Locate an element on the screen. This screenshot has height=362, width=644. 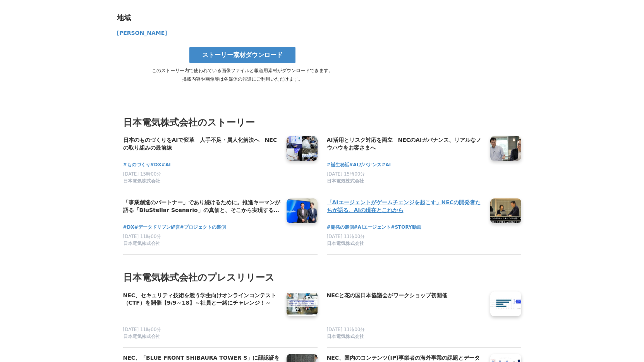
a: 「事業創造のパートナー」であり続けるために。推進キーマンが語る「BluStellar Scenario」の真価と、そこから実現するデータドリブン経営の裏側。 is located at coordinates (202, 206).